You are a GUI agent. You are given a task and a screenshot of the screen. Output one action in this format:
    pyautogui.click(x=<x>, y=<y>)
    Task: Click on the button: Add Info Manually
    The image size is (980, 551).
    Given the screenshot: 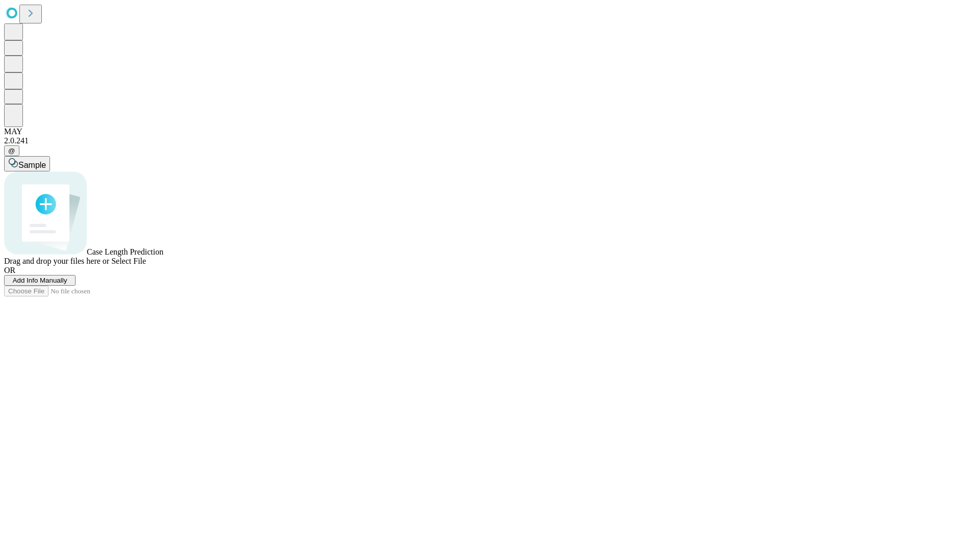 What is the action you would take?
    pyautogui.click(x=40, y=280)
    